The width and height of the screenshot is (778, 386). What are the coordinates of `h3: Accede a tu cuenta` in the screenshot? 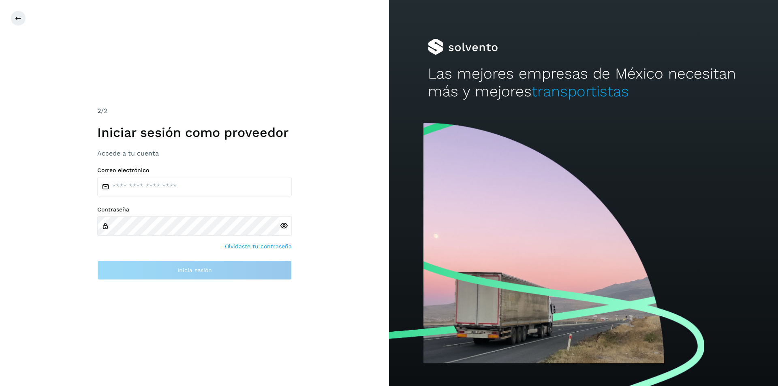 It's located at (194, 153).